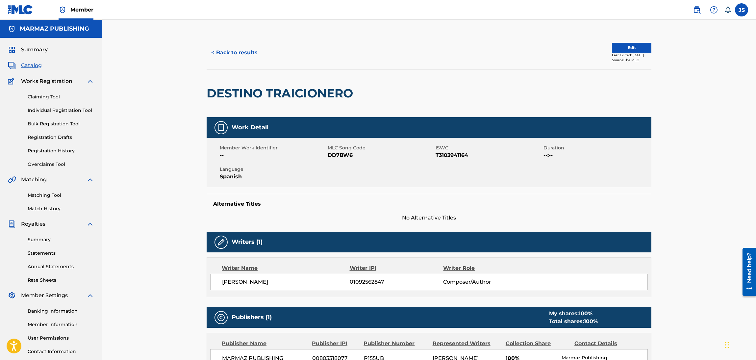 Image resolution: width=756 pixels, height=360 pixels. What do you see at coordinates (61, 266) in the screenshot?
I see `a: Annual Statements` at bounding box center [61, 266].